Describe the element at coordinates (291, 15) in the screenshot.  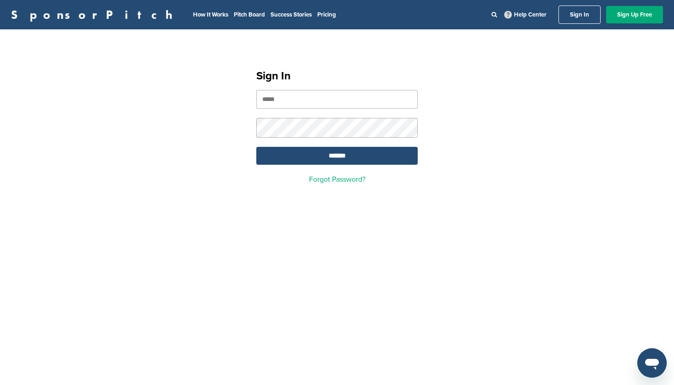
I see `a: Success Stories` at that location.